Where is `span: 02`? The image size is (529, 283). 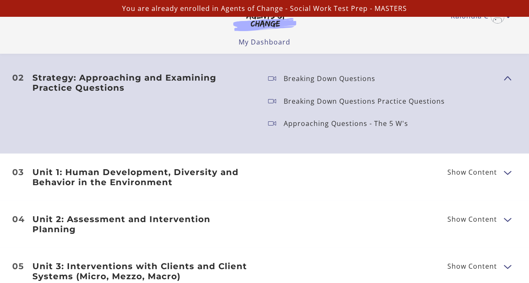
span: 02 is located at coordinates (18, 78).